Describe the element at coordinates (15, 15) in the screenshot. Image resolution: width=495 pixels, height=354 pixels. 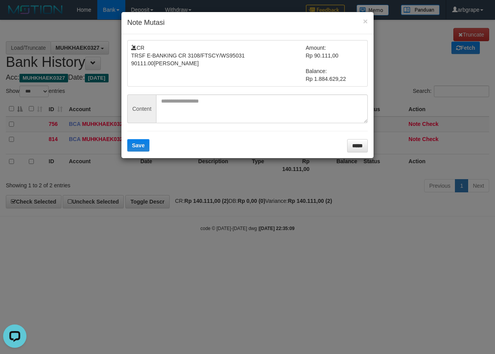
I see `button: Open LiveChat chat widget` at that location.